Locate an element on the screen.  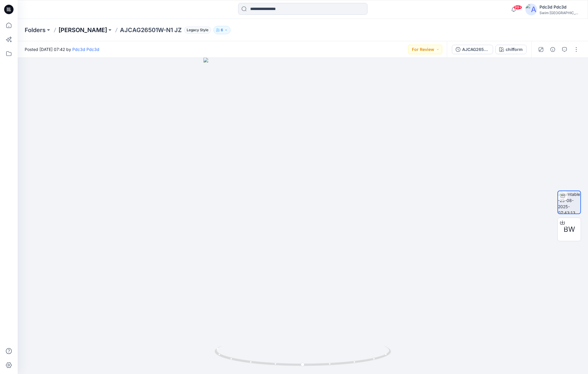
button: chifform is located at coordinates (511, 49).